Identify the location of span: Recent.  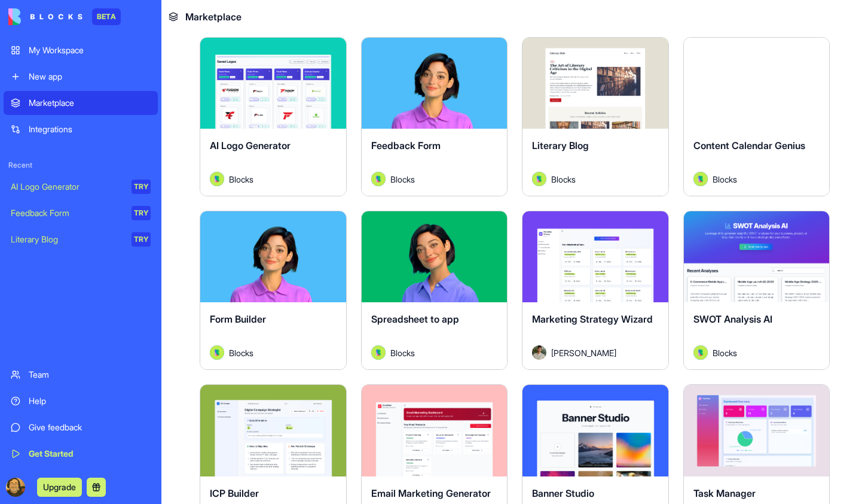
(81, 165).